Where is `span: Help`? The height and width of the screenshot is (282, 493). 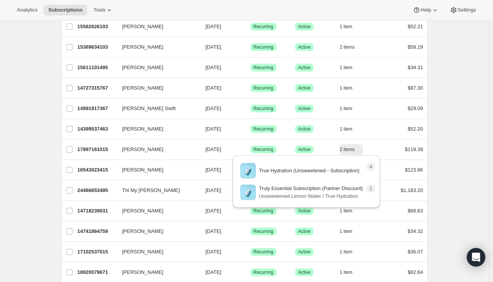 span: Help is located at coordinates (426, 10).